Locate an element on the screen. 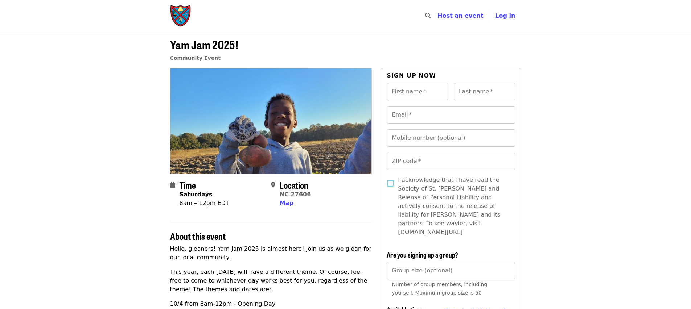  a: NC 27606 is located at coordinates (295, 194).